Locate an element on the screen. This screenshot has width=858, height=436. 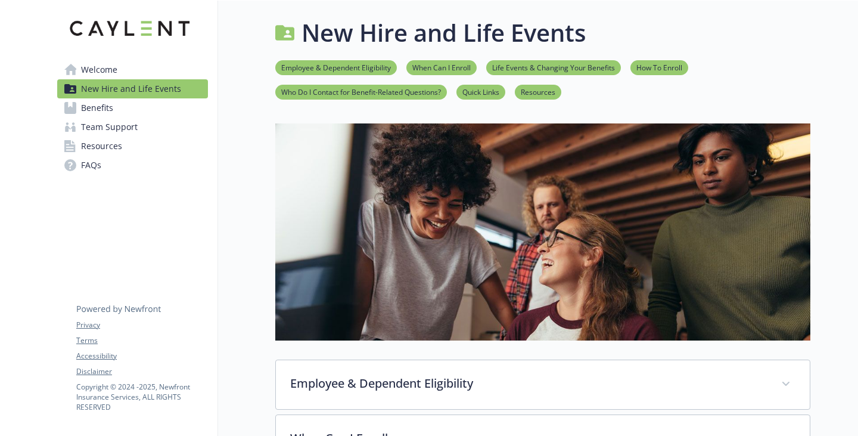
a: Accessibility is located at coordinates (142, 356).